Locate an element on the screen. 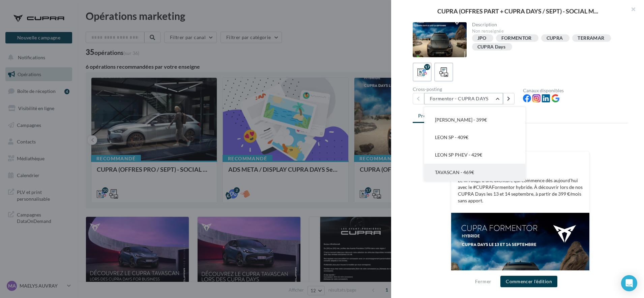  div: TERRAMAR is located at coordinates (591, 38).